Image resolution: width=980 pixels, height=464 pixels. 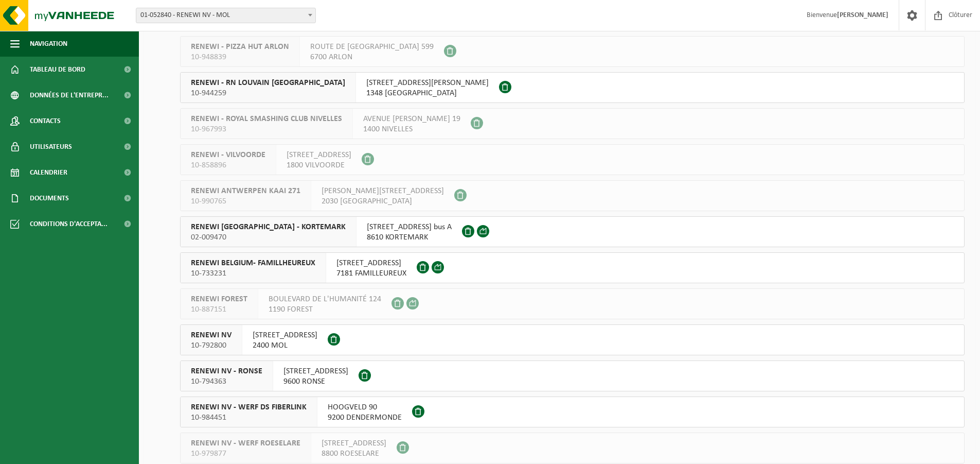 What do you see at coordinates (228, 155) in the screenshot?
I see `span: RENEWI - VILVOORDE` at bounding box center [228, 155].